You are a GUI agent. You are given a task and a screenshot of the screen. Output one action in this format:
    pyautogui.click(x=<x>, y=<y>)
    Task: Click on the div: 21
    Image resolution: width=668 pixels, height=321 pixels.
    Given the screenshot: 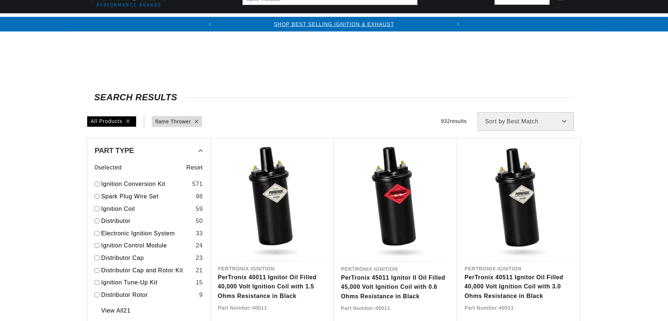 What is the action you would take?
    pyautogui.click(x=199, y=271)
    